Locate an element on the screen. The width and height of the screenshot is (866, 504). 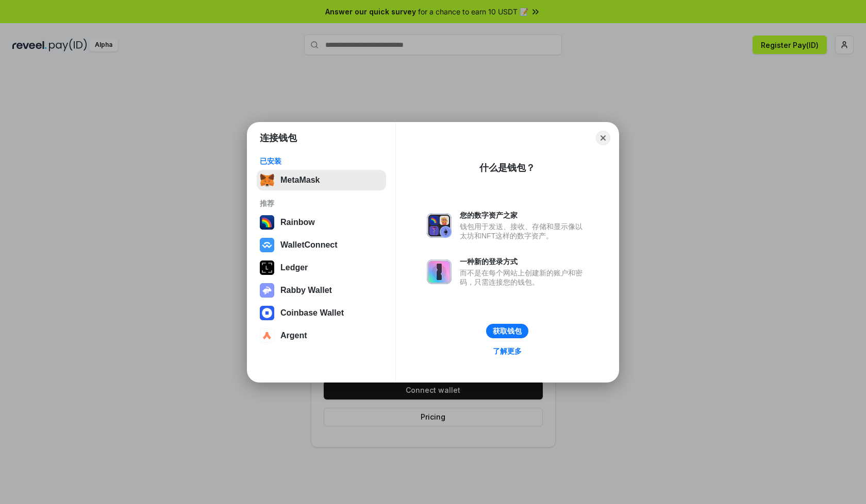
div: 一种新的登录方式 is located at coordinates (524, 262).